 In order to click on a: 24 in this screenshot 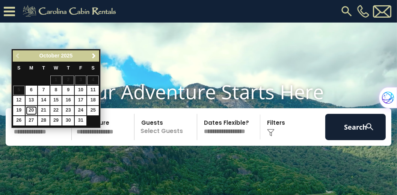, I will do `click(80, 110)`.